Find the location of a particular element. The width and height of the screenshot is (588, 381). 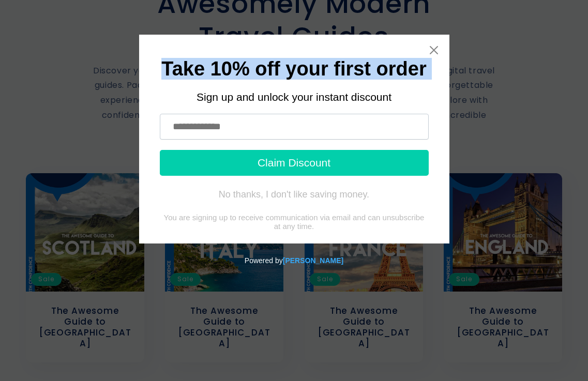

div: Powered by is located at coordinates (294, 261).